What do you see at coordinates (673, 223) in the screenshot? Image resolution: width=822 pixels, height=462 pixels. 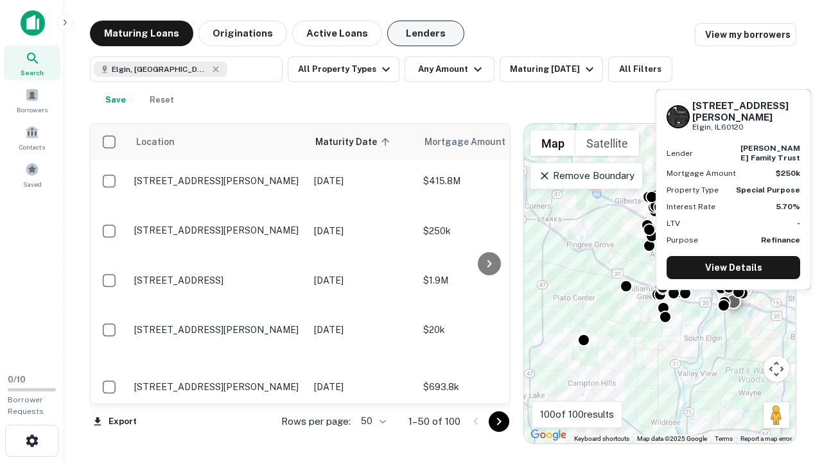 I see `p: LTV` at bounding box center [673, 223].